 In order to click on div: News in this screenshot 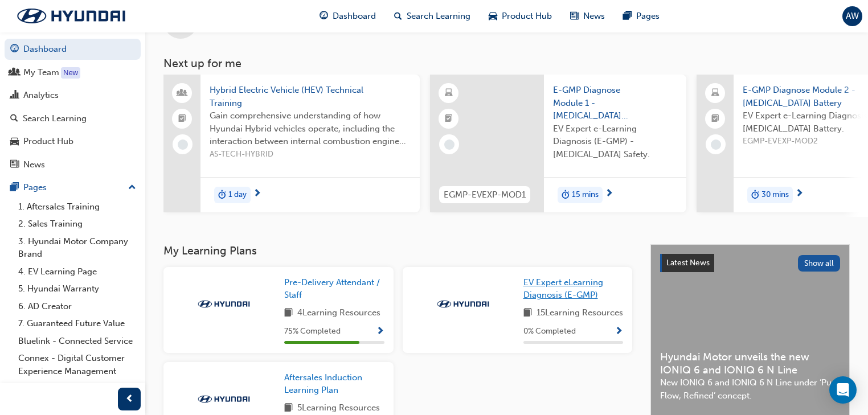, I will do `click(34, 165)`.